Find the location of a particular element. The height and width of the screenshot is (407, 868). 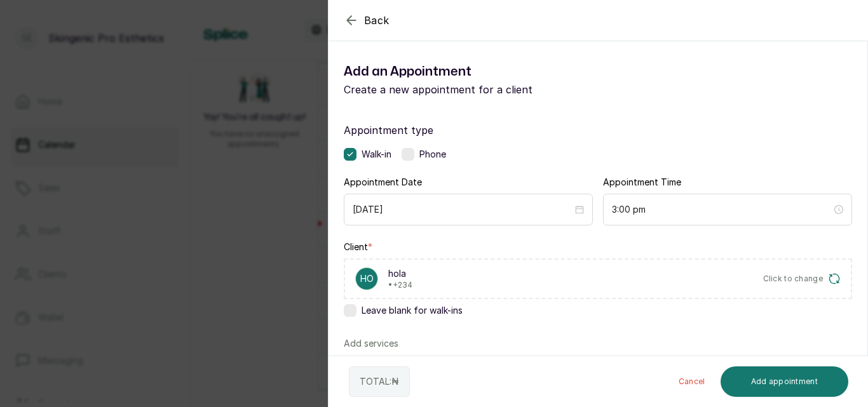

input: Select time is located at coordinates (721, 210).